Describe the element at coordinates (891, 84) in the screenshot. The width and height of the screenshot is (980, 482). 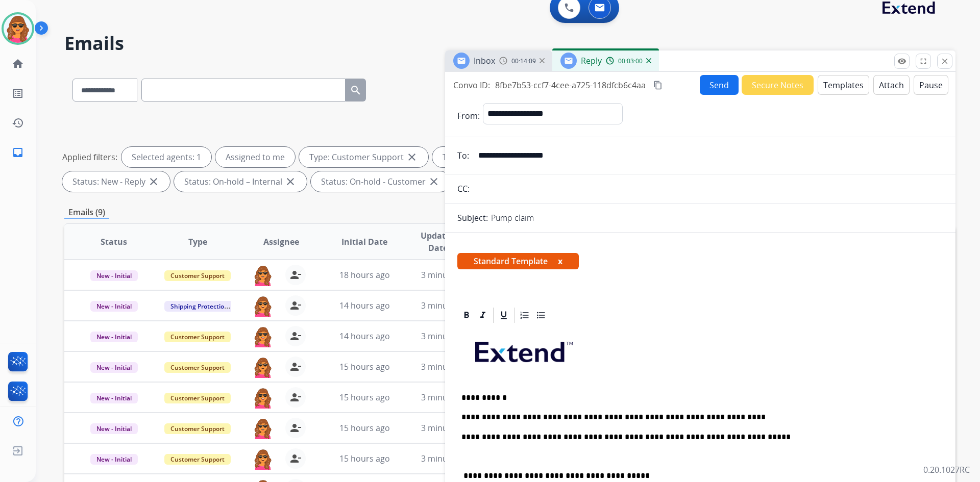
I see `button: Attach` at that location.